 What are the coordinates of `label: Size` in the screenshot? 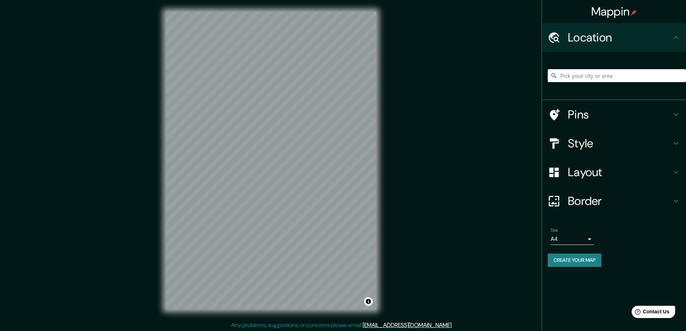 It's located at (554, 230).